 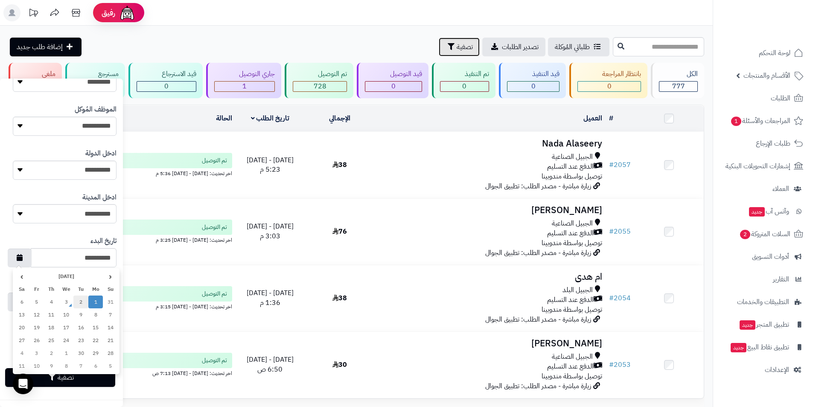 What do you see at coordinates (619, 231) in the screenshot?
I see `a: #2055` at bounding box center [619, 231].